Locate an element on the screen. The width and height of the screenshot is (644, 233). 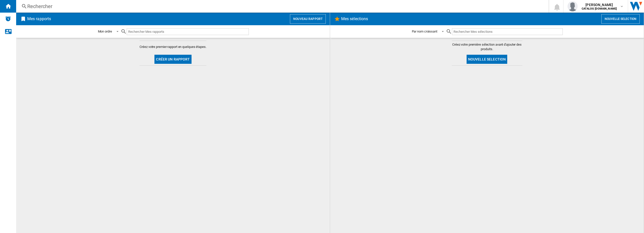
button: Nouveau rapport is located at coordinates (308, 19).